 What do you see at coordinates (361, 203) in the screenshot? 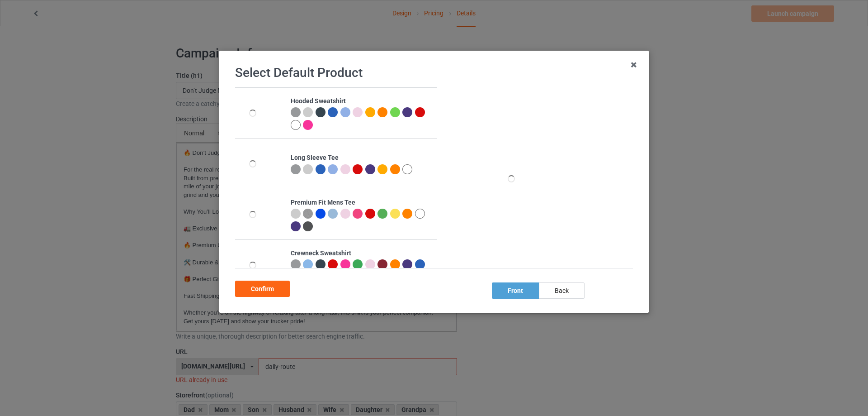
I see `div: Premium Fit Mens Tee` at bounding box center [361, 203].